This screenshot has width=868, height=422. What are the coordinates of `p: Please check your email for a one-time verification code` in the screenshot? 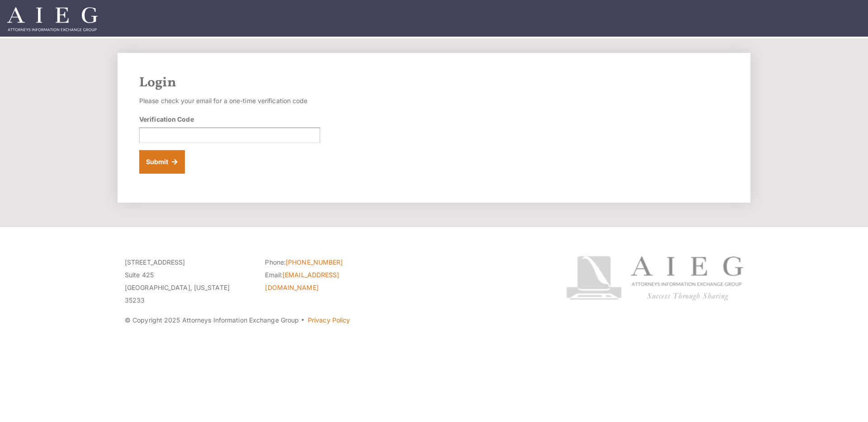 It's located at (229, 101).